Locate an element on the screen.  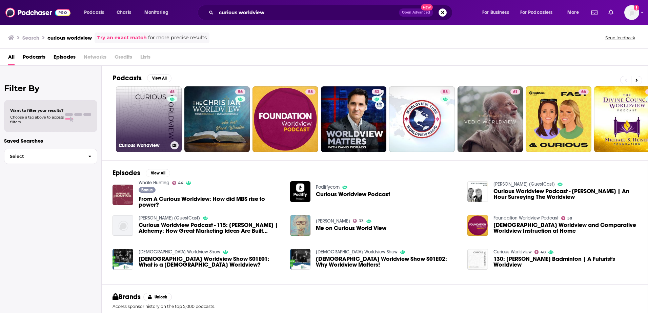
a: Foundation Worldview Podcast is located at coordinates (526, 218).